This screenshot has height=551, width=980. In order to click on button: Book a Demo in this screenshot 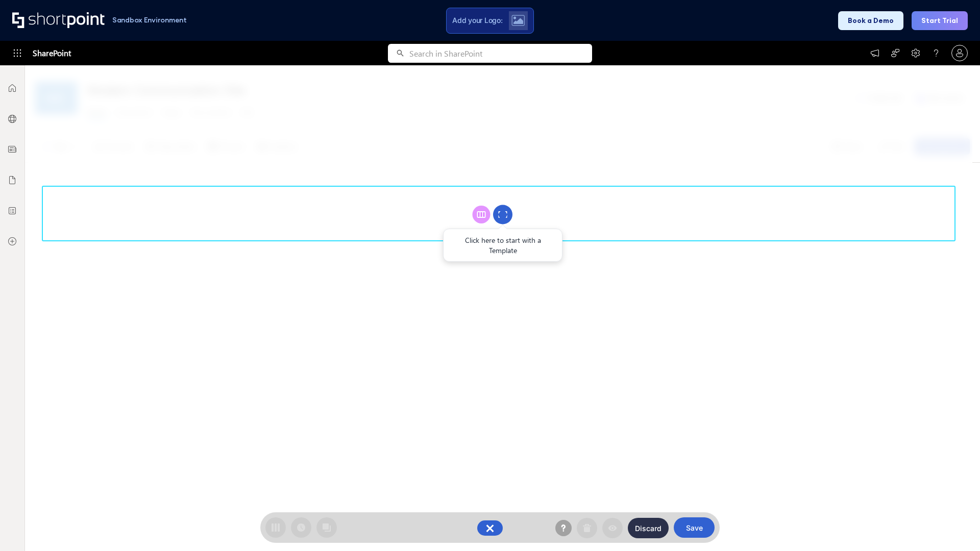, I will do `click(870, 20)`.